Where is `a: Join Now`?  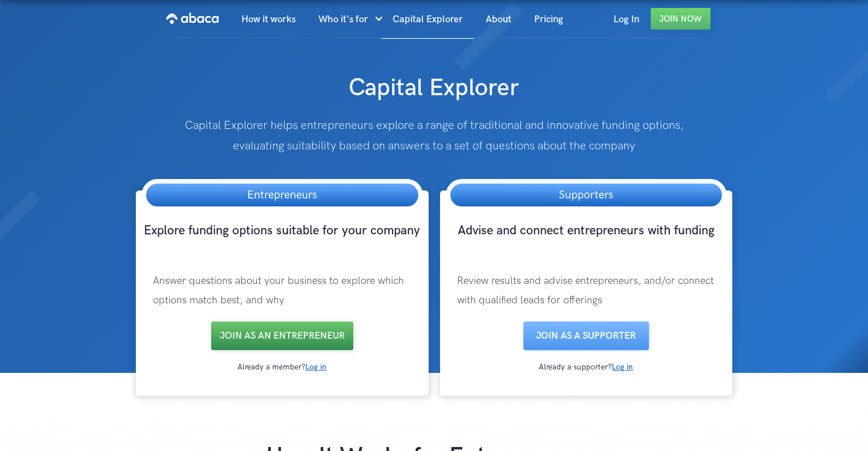
a: Join Now is located at coordinates (680, 19).